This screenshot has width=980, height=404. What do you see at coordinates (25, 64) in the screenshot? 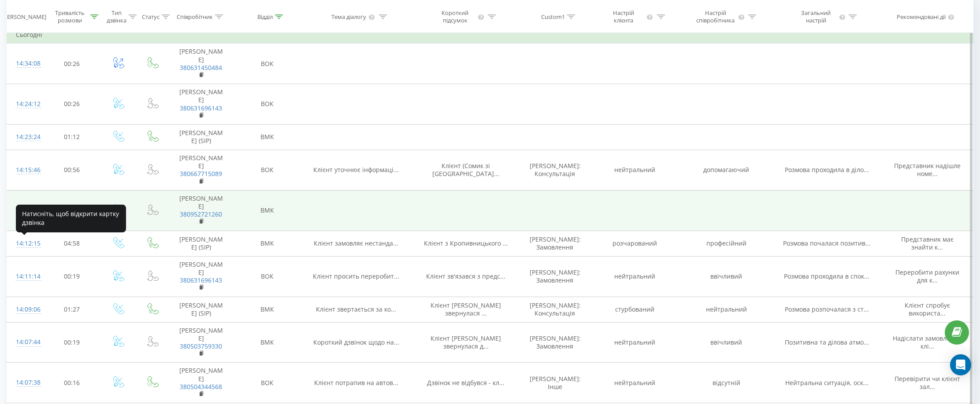
I see `div: 14:34:08` at bounding box center [25, 64].